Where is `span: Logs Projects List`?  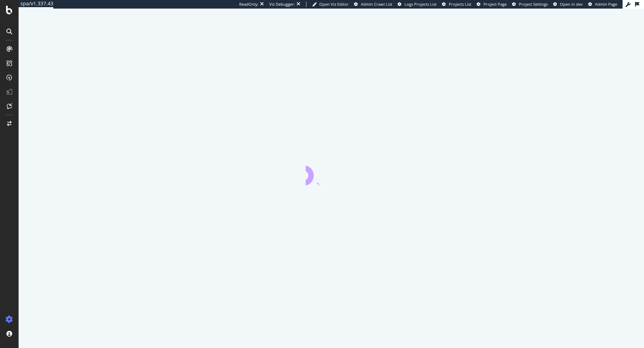 span: Logs Projects List is located at coordinates (420, 4).